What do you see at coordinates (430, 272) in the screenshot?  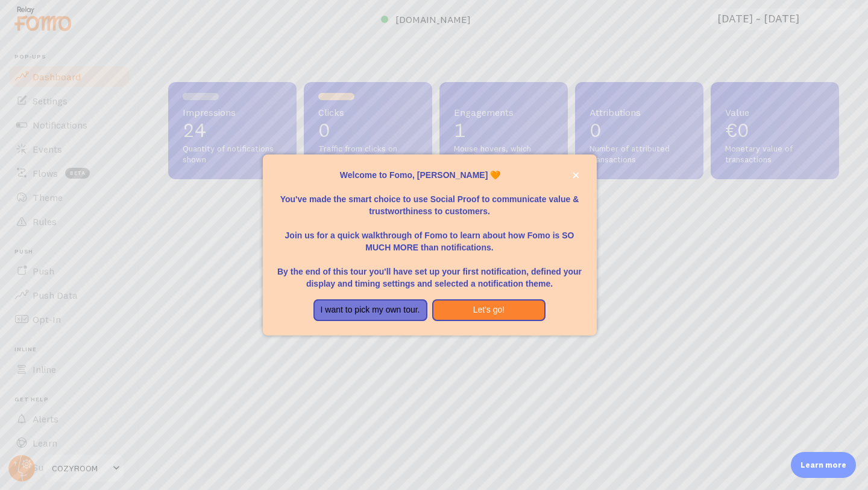 I see `p: By the end of this tour you'll have set up your first notification, defined your display and timi...` at bounding box center [430, 272].